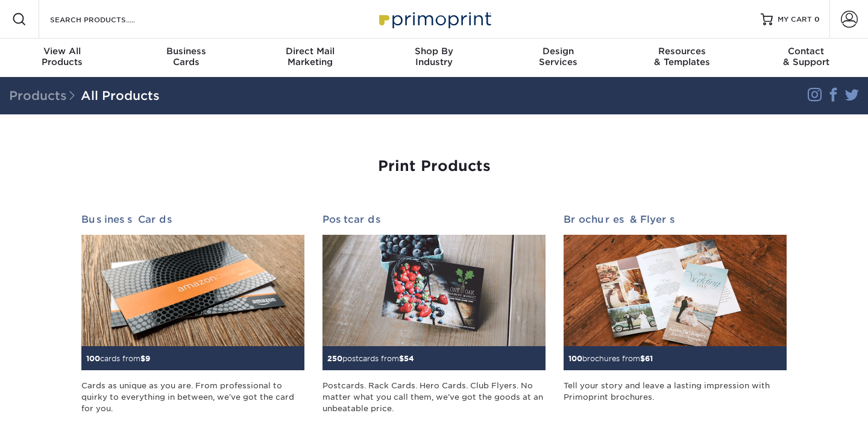 The height and width of the screenshot is (422, 868). What do you see at coordinates (806, 58) in the screenshot?
I see `a: Contact& Support` at bounding box center [806, 58].